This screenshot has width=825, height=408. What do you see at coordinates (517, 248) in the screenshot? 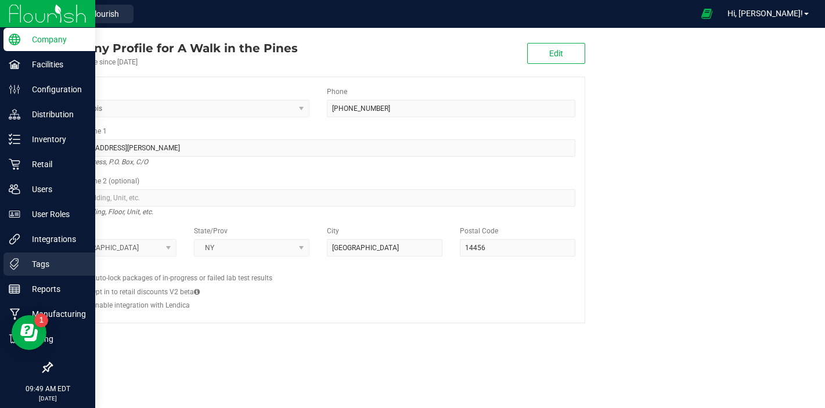
I see `input: Postal Code` at bounding box center [517, 248].